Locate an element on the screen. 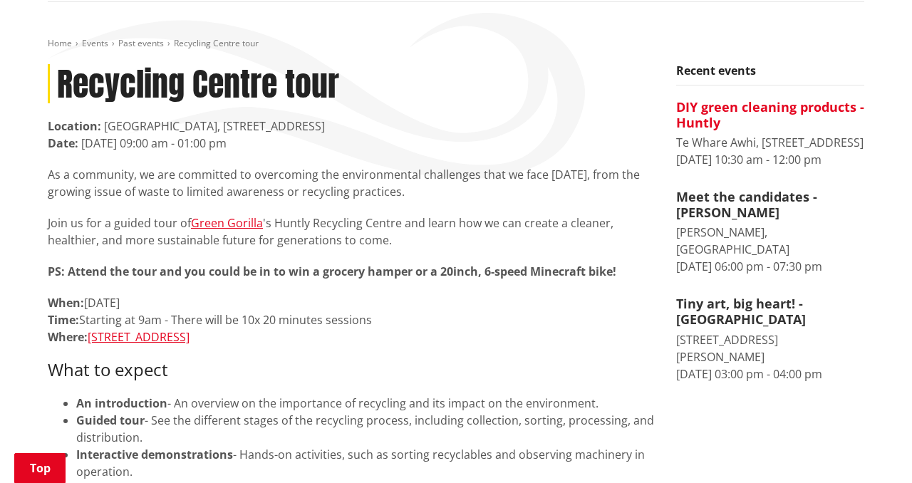  h3: What to expect is located at coordinates (351, 370).